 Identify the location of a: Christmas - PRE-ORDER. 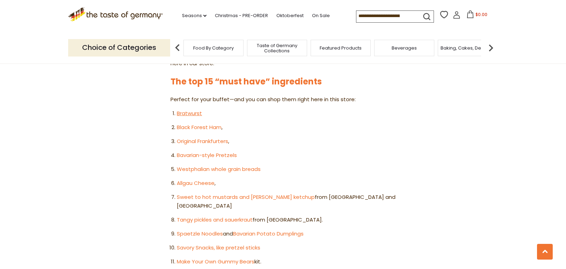
(241, 16).